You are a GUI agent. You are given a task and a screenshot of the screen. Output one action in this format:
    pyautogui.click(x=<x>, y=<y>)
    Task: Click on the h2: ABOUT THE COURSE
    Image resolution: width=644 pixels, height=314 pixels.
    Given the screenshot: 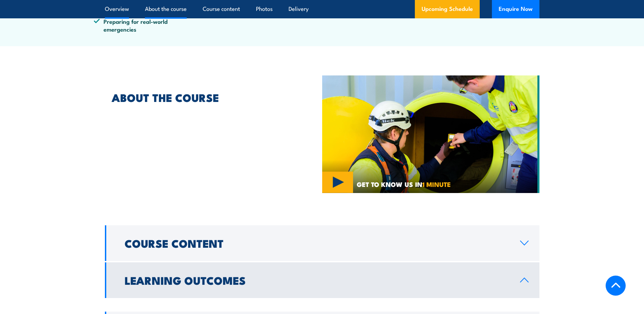 What is the action you would take?
    pyautogui.click(x=201, y=97)
    